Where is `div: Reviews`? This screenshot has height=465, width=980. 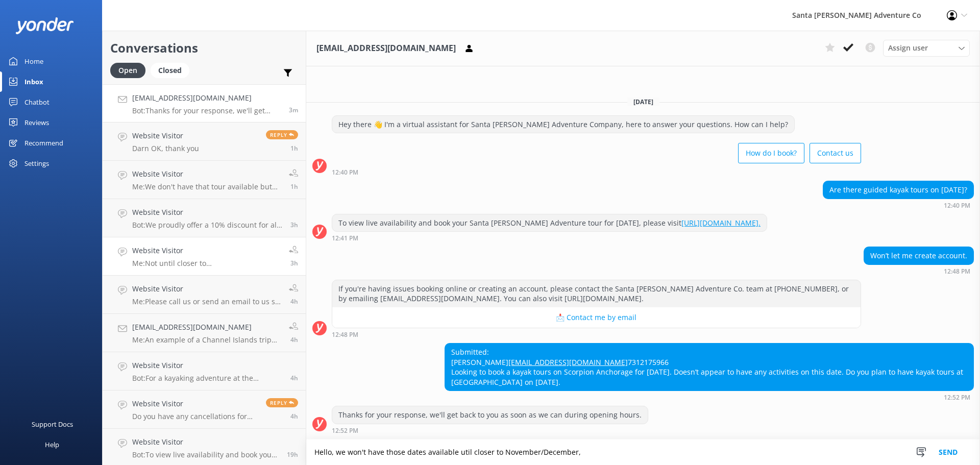
div: Reviews is located at coordinates (37, 123).